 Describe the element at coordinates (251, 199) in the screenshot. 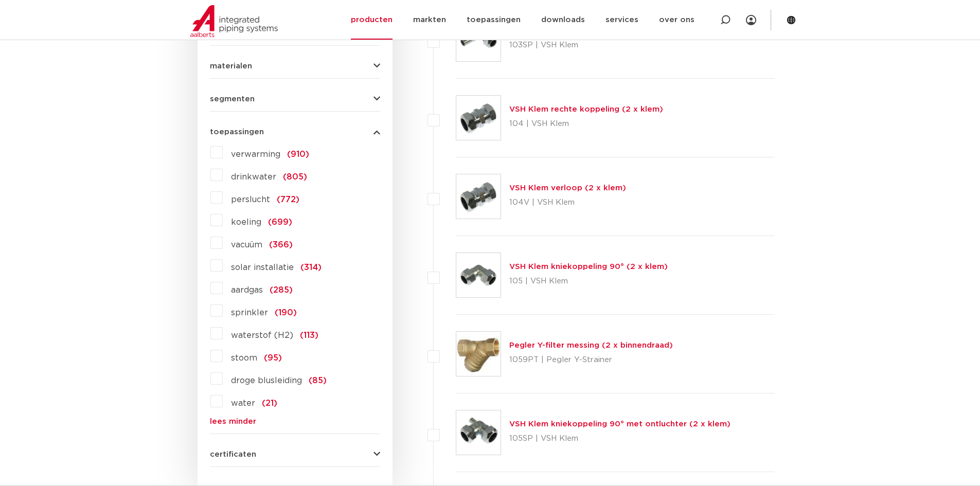

I see `span: perslucht` at that location.